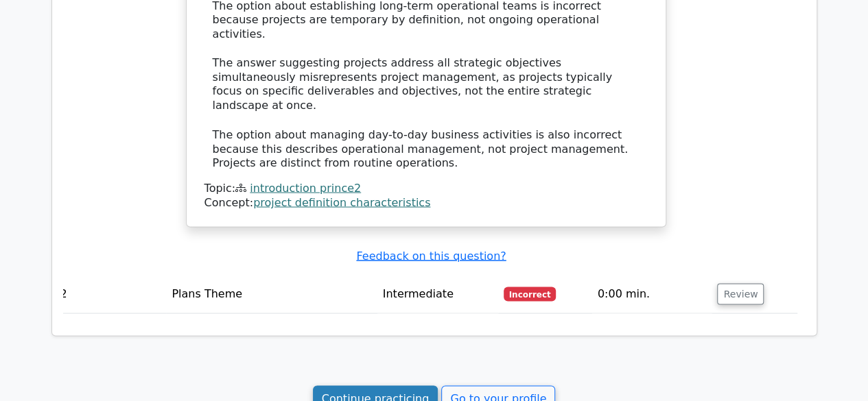  What do you see at coordinates (530, 294) in the screenshot?
I see `span: Incorrect` at bounding box center [530, 294].